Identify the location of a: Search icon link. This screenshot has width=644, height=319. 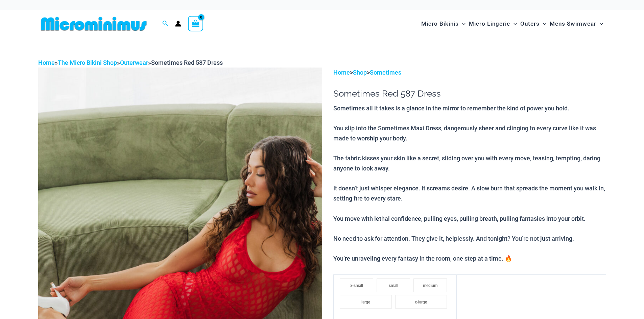
(165, 23).